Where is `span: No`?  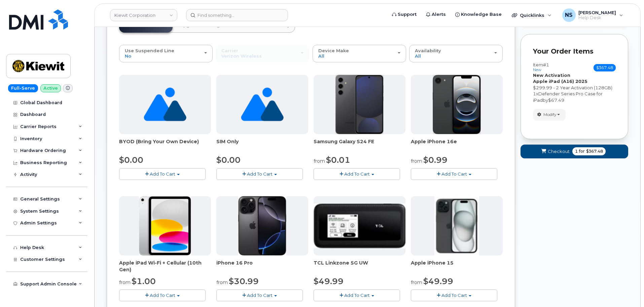 span: No is located at coordinates (128, 56).